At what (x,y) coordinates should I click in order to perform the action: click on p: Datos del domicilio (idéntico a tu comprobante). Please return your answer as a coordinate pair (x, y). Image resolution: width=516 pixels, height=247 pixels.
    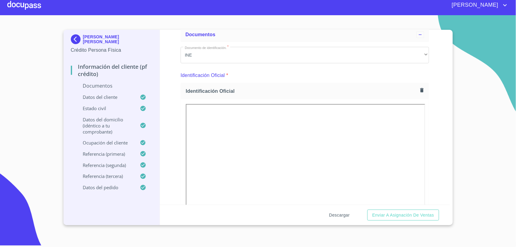
    Looking at the image, I should click on (106, 126).